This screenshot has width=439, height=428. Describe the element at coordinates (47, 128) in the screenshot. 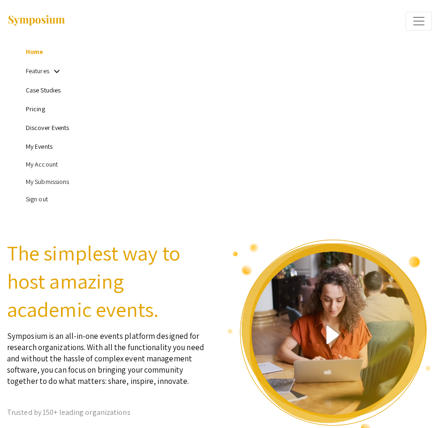

I see `a: Discover Events` at that location.